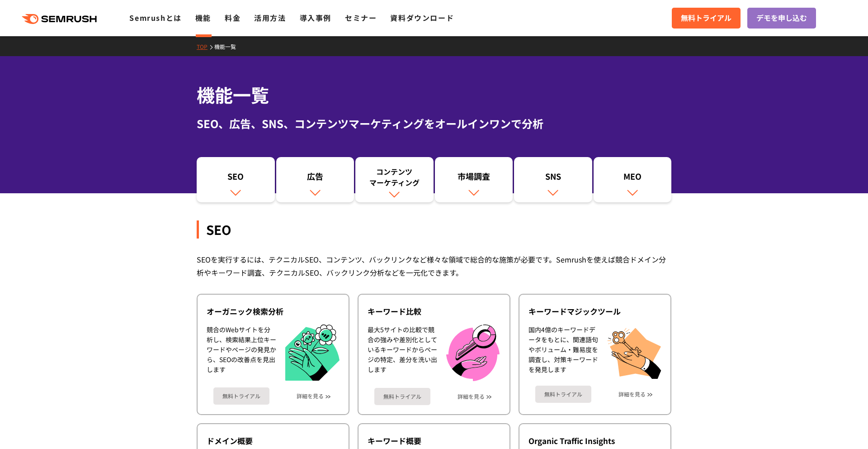 Image resolution: width=868 pixels, height=449 pixels. What do you see at coordinates (273, 441) in the screenshot?
I see `div: ドメイン概要` at bounding box center [273, 441].